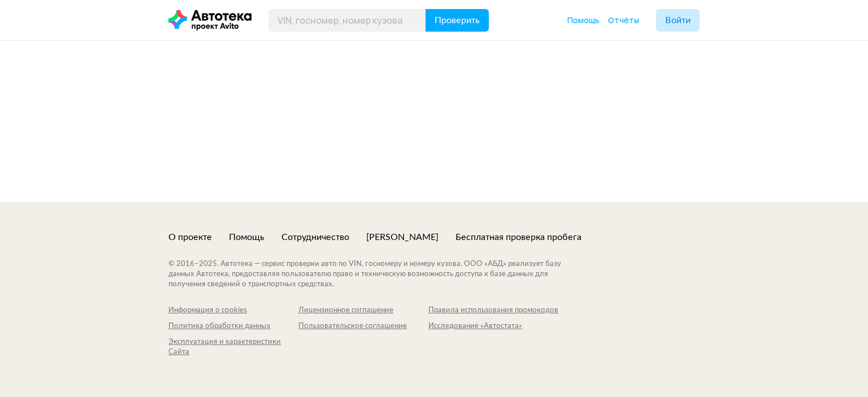 The width and height of the screenshot is (868, 397). I want to click on a: Политика обработки данных, so click(233, 327).